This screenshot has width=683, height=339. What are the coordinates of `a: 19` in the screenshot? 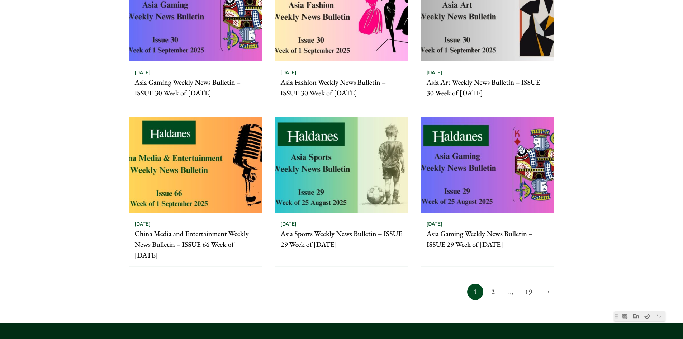 It's located at (529, 292).